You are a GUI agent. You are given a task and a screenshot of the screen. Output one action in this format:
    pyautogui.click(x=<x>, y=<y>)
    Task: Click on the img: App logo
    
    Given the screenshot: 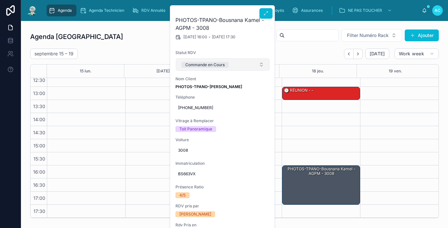 What is the action you would take?
    pyautogui.click(x=32, y=11)
    